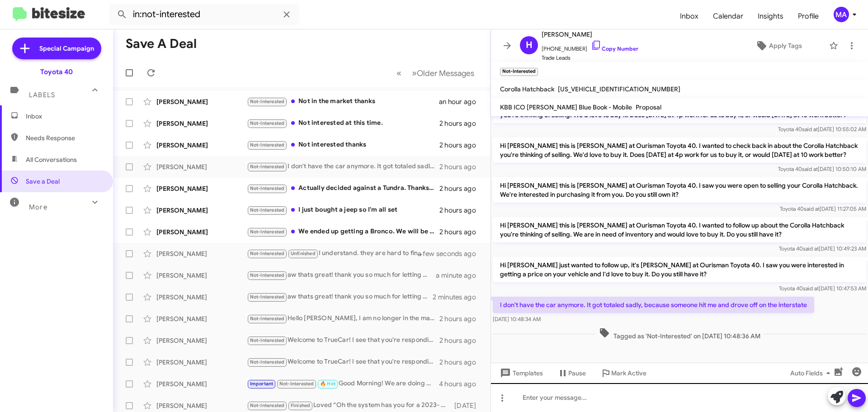 The width and height of the screenshot is (868, 412). What do you see at coordinates (842, 15) in the screenshot?
I see `div: MA` at bounding box center [842, 15].